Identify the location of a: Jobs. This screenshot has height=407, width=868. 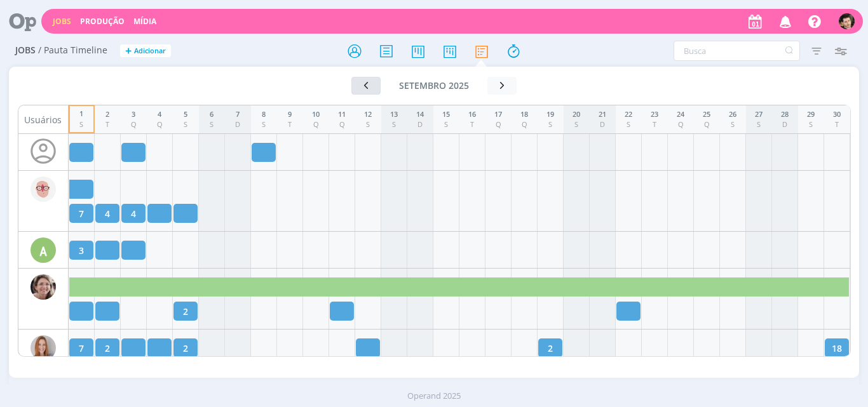
(62, 21).